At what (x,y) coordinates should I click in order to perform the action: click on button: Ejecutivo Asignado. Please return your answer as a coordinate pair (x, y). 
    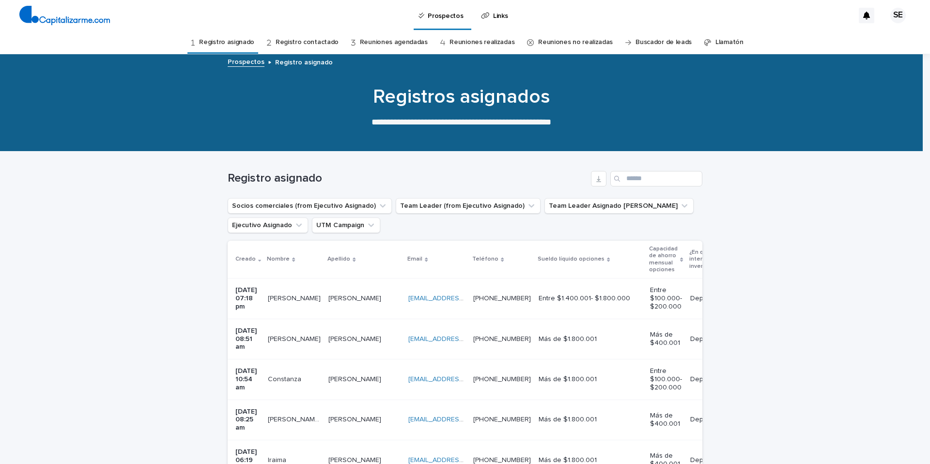
    Looking at the image, I should click on (268, 225).